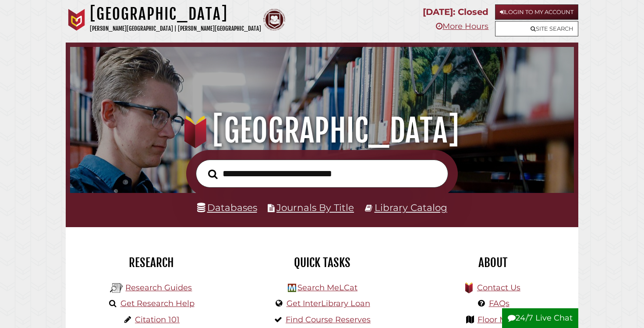 This screenshot has width=644, height=328. What do you see at coordinates (327, 288) in the screenshot?
I see `a: Search MeLCat` at bounding box center [327, 288].